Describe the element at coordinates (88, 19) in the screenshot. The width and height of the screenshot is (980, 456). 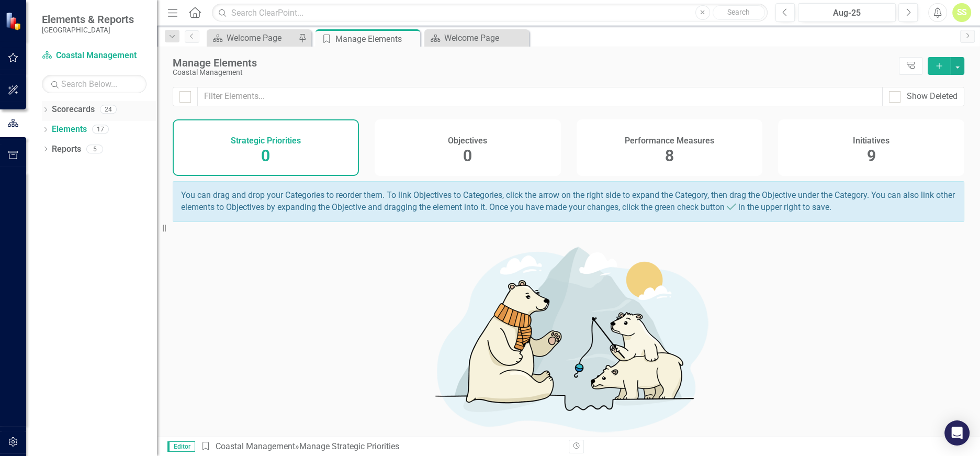
I see `span: Elements & Reports` at that location.